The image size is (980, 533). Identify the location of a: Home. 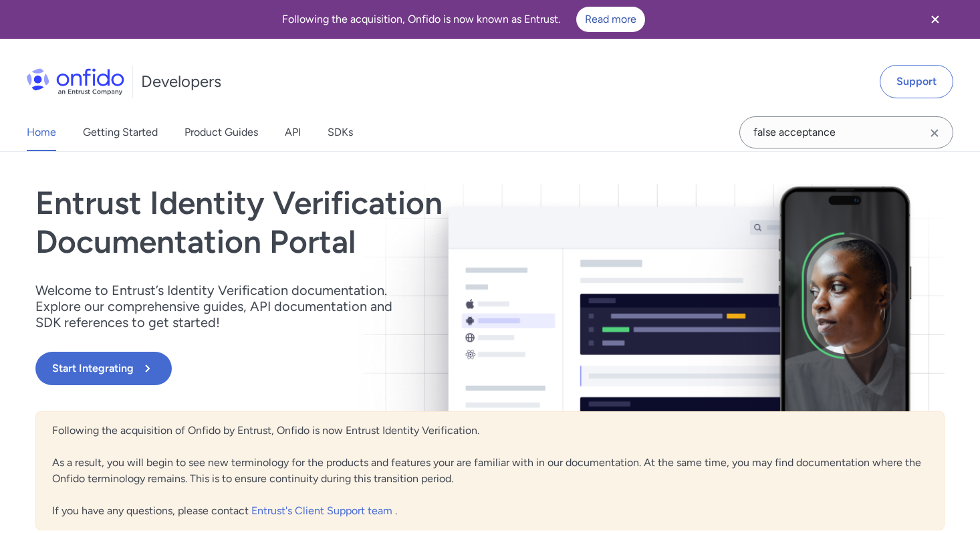
(41, 133).